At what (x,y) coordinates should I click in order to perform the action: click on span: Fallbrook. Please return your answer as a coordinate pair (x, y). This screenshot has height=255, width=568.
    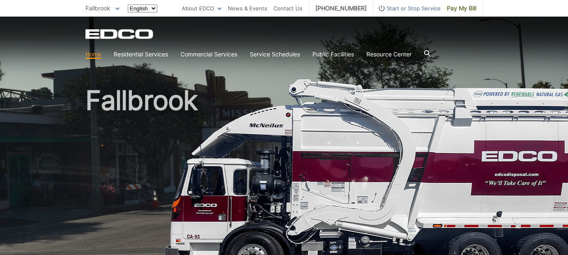
    Looking at the image, I should click on (98, 8).